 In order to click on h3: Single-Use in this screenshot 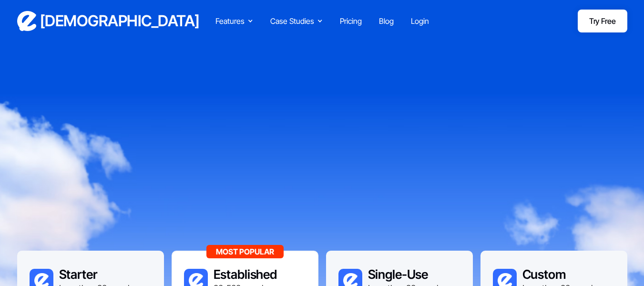, I will do `click(405, 274)`.